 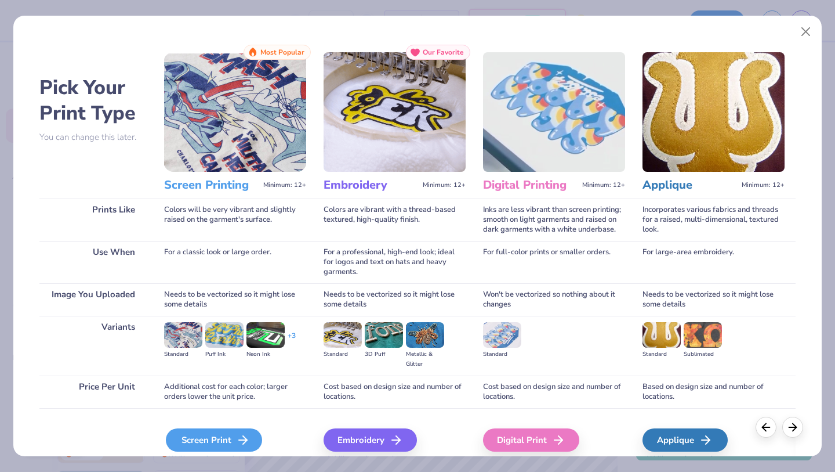 What do you see at coordinates (370, 440) in the screenshot?
I see `div: Embroidery` at bounding box center [370, 440].